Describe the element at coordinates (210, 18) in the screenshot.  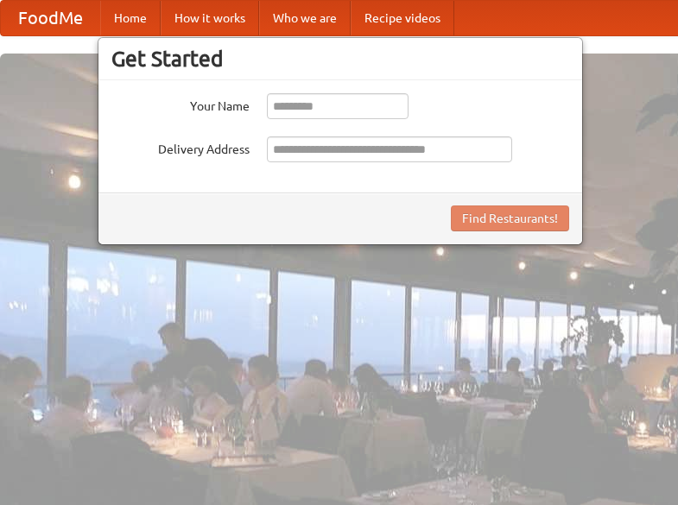
I see `a: How it works` at that location.